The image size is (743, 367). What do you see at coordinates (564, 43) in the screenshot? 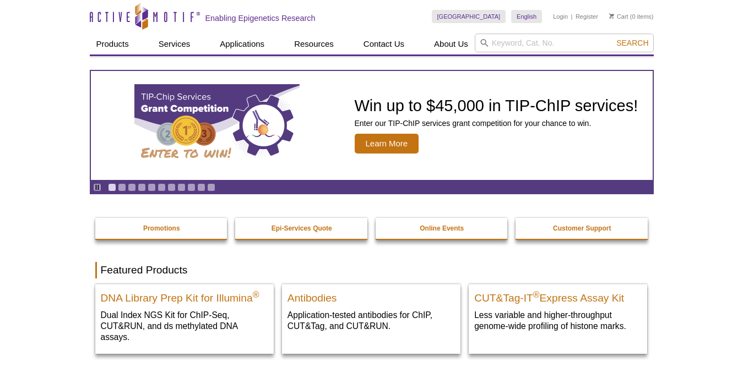
I see `input: Keyword, Cat. No.` at bounding box center [564, 43].